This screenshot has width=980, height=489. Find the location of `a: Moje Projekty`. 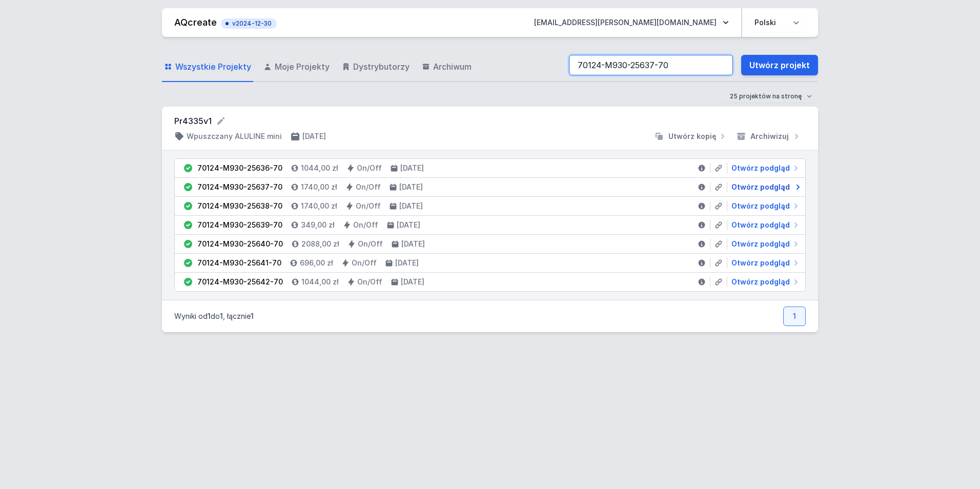

a: Moje Projekty is located at coordinates (296, 67).